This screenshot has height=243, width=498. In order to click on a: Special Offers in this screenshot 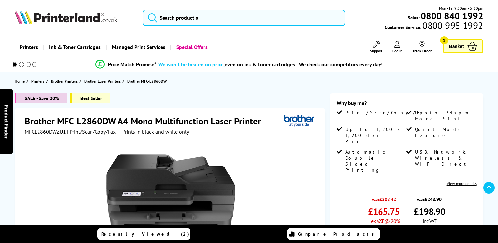, I will do `click(191, 47)`.